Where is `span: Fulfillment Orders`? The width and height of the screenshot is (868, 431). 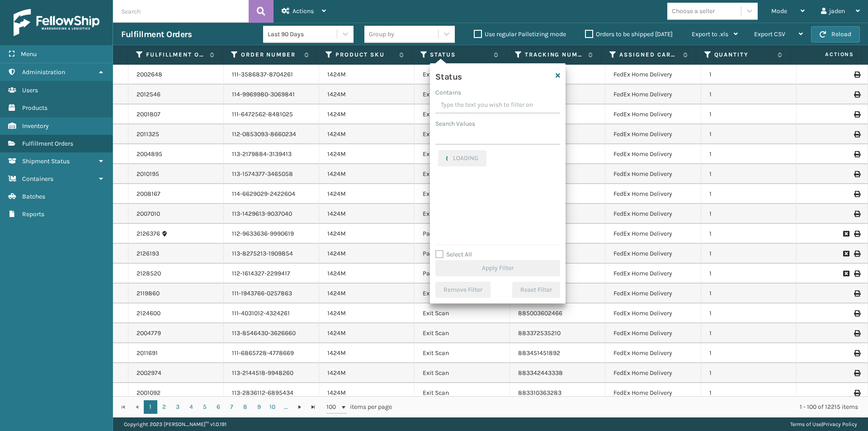
span: Fulfillment Orders is located at coordinates (48, 144).